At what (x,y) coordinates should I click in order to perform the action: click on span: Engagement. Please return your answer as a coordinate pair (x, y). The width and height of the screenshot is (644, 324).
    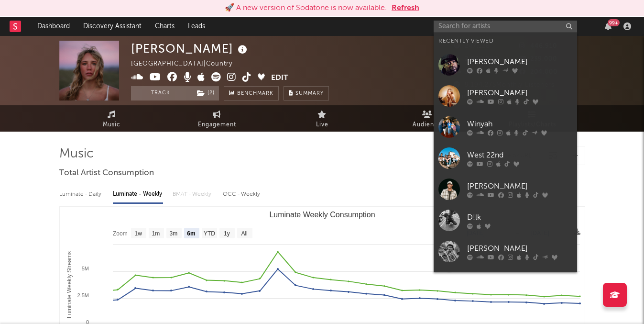
    Looking at the image, I should click on (217, 125).